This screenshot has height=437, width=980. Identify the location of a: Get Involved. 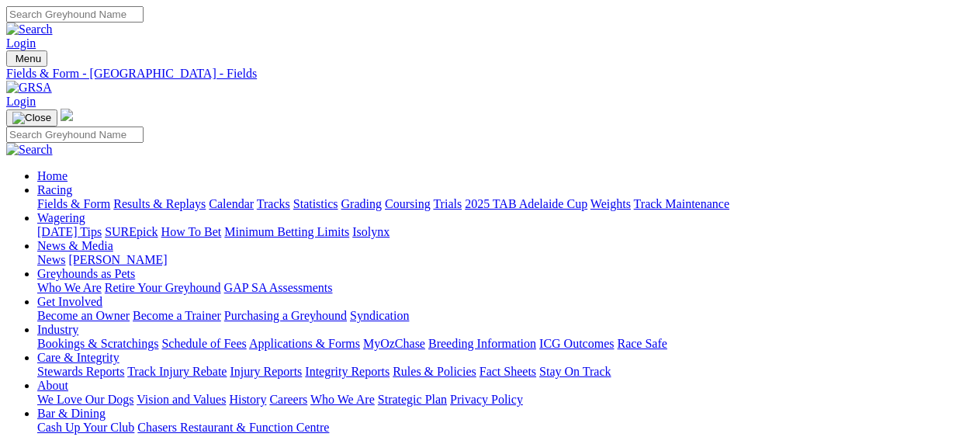
(70, 301).